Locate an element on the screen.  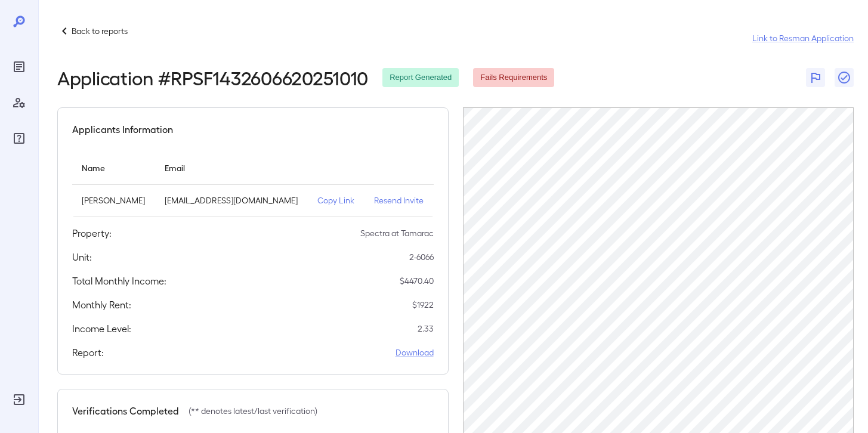
p: 2.33 is located at coordinates (425, 329).